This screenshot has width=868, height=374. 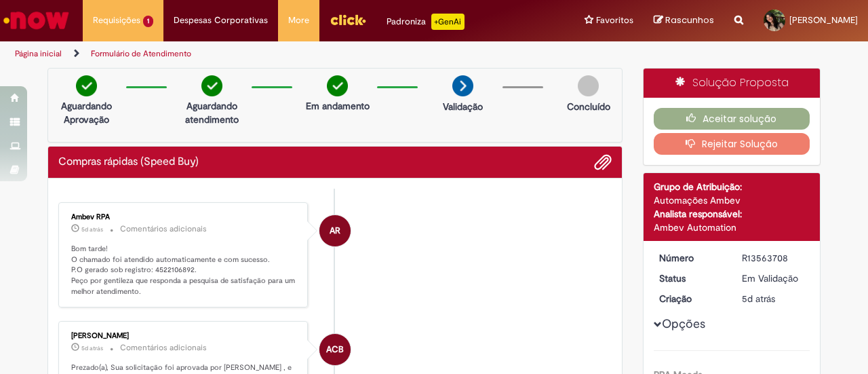 What do you see at coordinates (128, 163) in the screenshot?
I see `h2: Compras rápidas (Speed Buy) Histórico de tíquete` at bounding box center [128, 163].